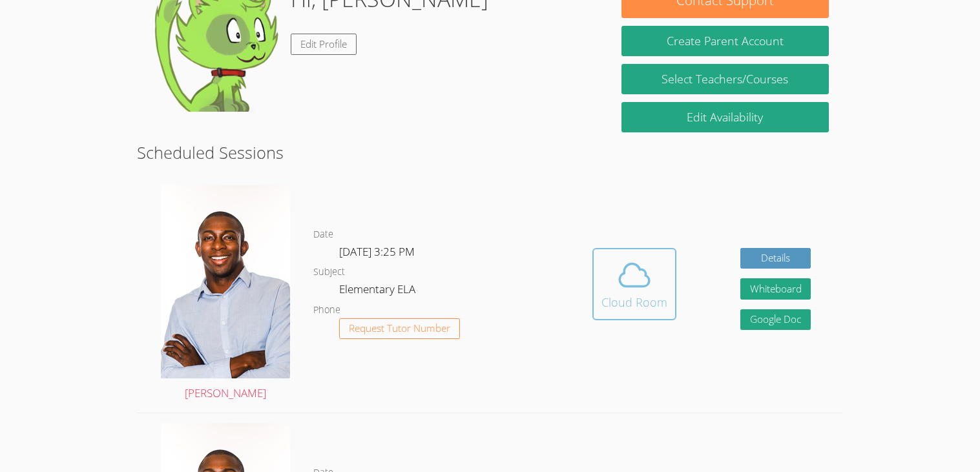 The height and width of the screenshot is (472, 980). What do you see at coordinates (776, 320) in the screenshot?
I see `a: Google Doc` at bounding box center [776, 320].